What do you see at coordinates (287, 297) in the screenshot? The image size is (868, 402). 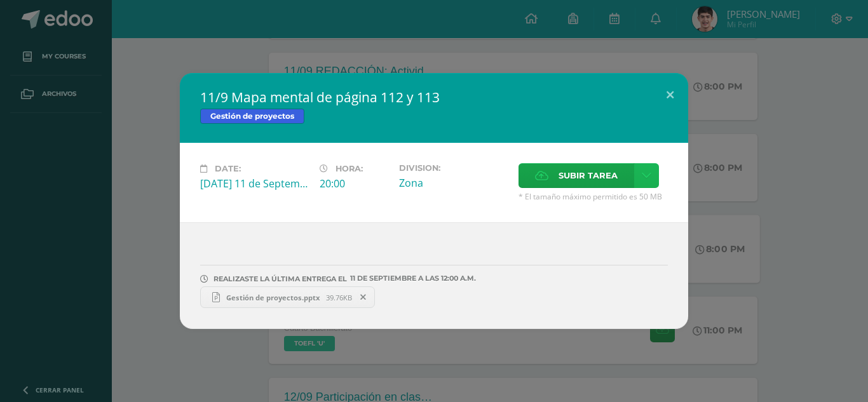 I see `a: Gestión de proyectos.pptx 39.76KB` at bounding box center [287, 297].